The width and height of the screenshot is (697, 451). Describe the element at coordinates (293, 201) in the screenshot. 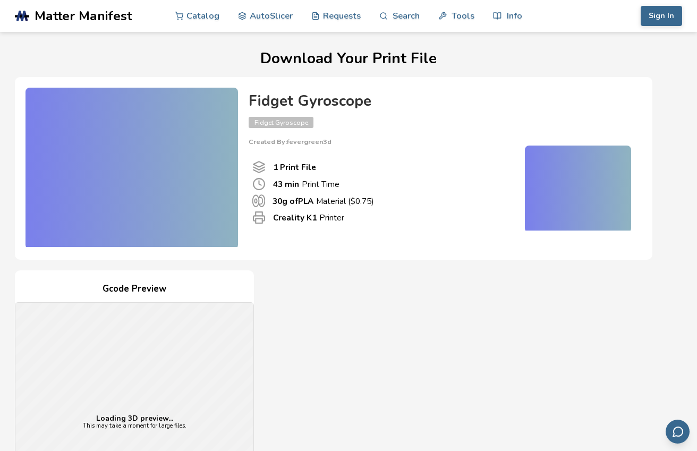

I see `b: 30 g of PLA` at that location.